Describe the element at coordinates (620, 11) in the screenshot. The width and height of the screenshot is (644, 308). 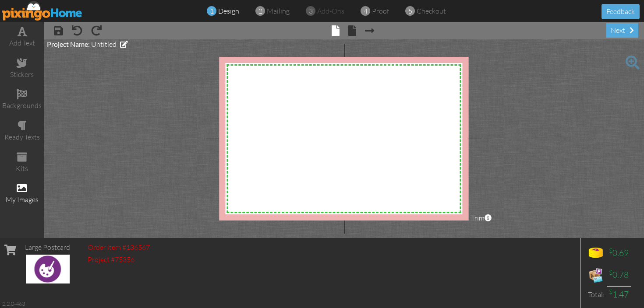
I see `button: Feedback` at that location.